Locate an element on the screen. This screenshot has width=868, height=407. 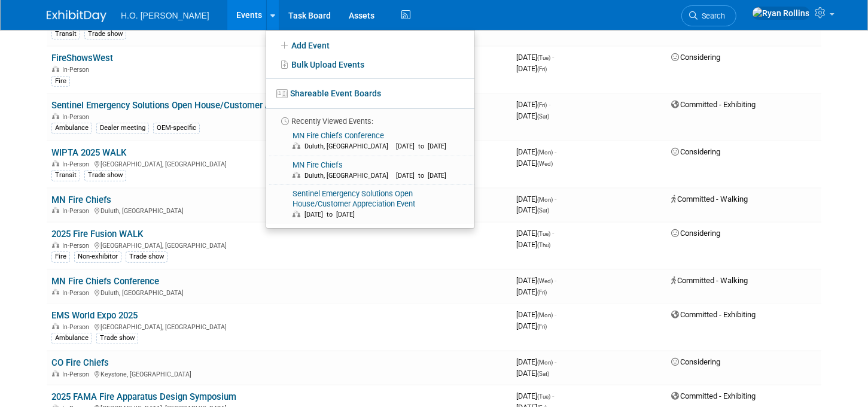
a: 2025 FAMA Fire Apparatus Design Symposium is located at coordinates (143, 397).